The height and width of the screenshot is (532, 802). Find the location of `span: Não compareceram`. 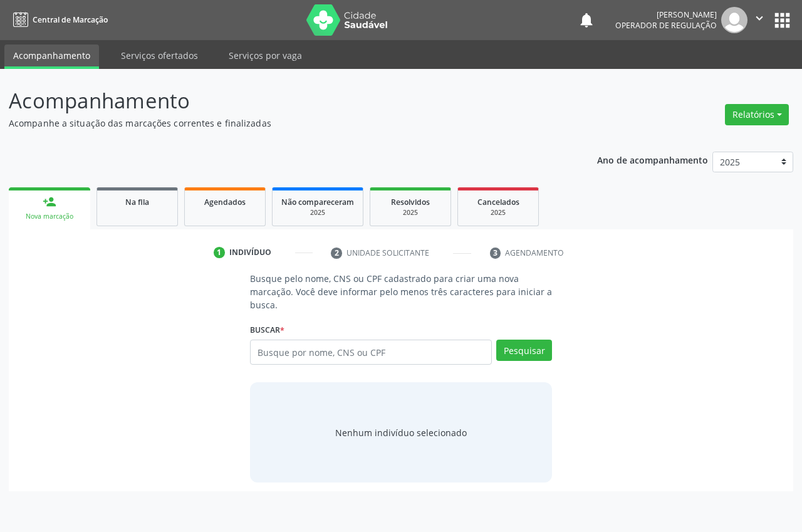

span: Não compareceram is located at coordinates (318, 202).